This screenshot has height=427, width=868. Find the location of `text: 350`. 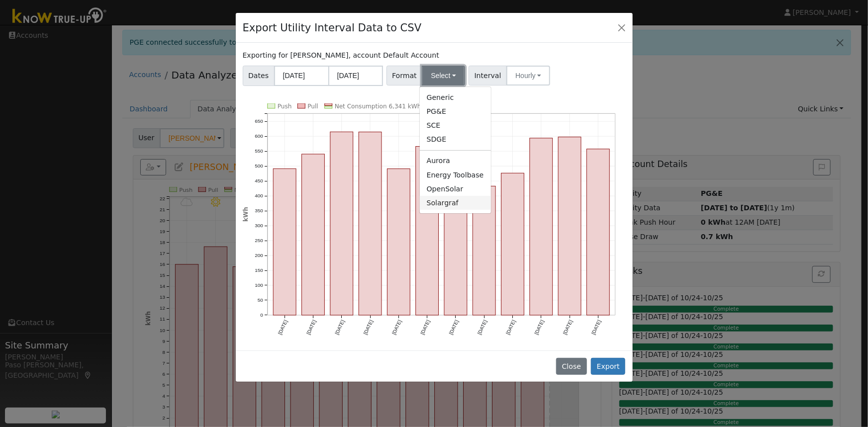

text: 350 is located at coordinates (258, 210).